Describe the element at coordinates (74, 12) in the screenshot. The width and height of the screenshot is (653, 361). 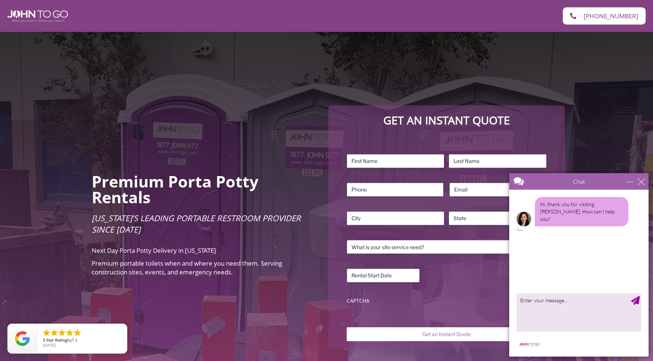
I see `div: Chat` at that location.